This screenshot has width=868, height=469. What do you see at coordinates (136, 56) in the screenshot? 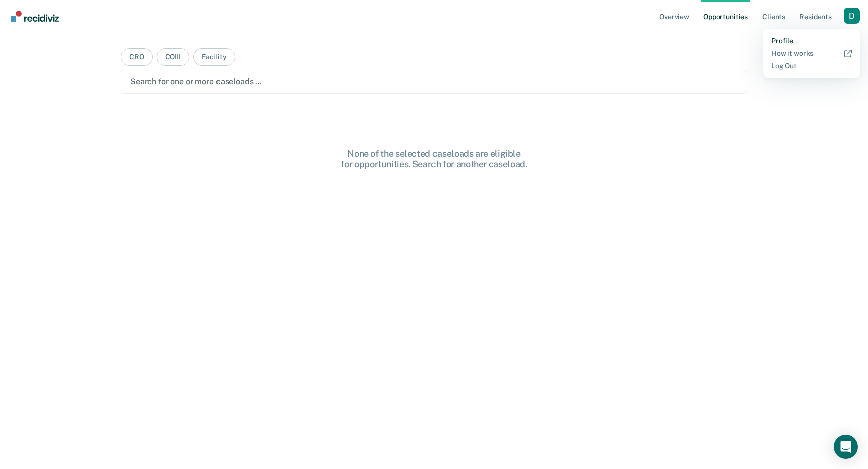
I see `button: CRO` at bounding box center [136, 56].